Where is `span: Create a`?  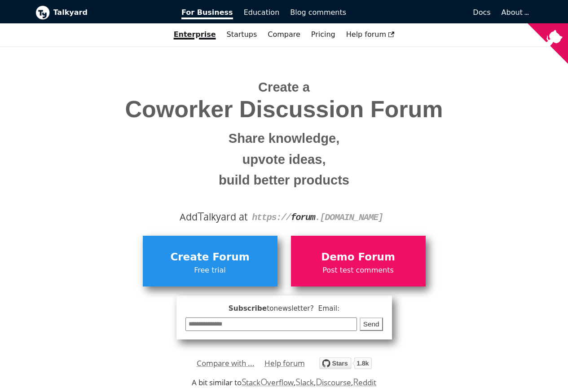
span: Create a is located at coordinates (284, 87).